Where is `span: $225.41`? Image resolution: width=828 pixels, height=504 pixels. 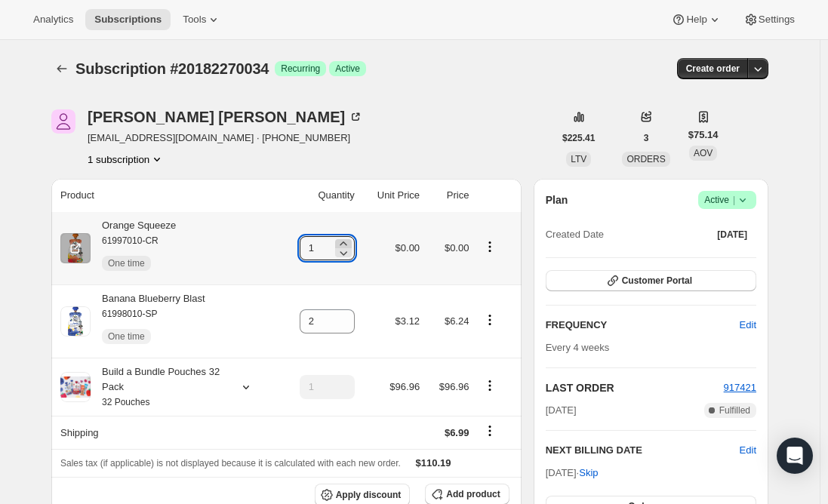 span: $225.41 is located at coordinates (578, 138).